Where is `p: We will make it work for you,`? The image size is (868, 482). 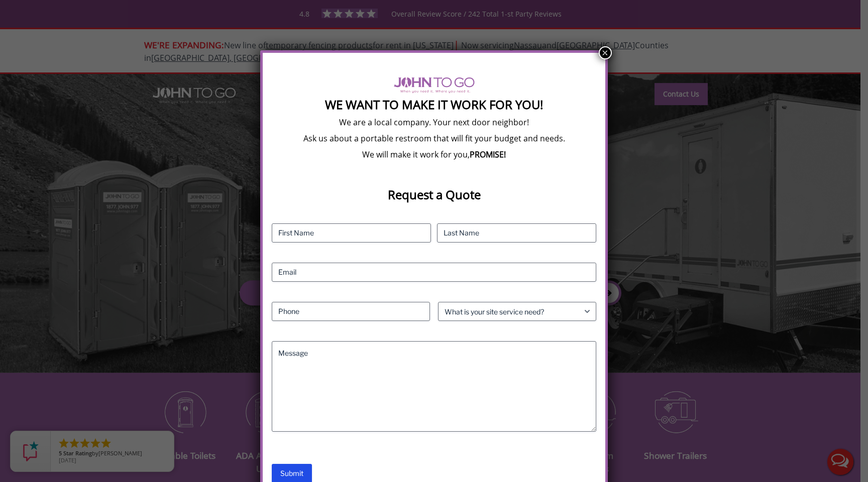 p: We will make it work for you, is located at coordinates (434, 154).